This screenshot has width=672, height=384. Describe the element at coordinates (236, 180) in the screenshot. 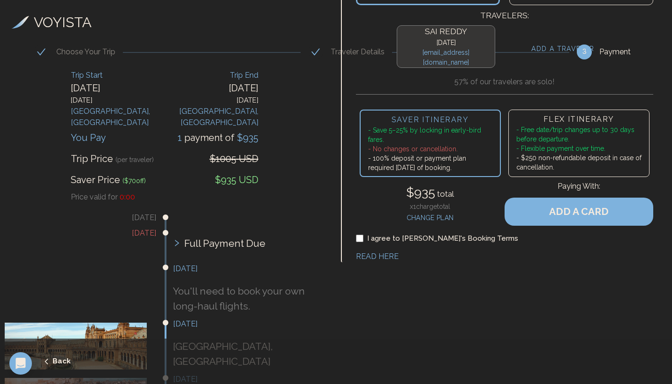

I see `span: $935 USD` at that location.